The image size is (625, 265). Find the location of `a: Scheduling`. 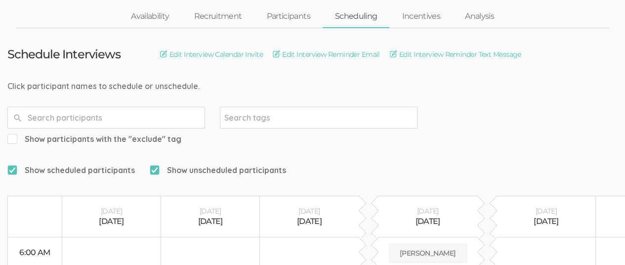

a: Scheduling is located at coordinates (356, 16).